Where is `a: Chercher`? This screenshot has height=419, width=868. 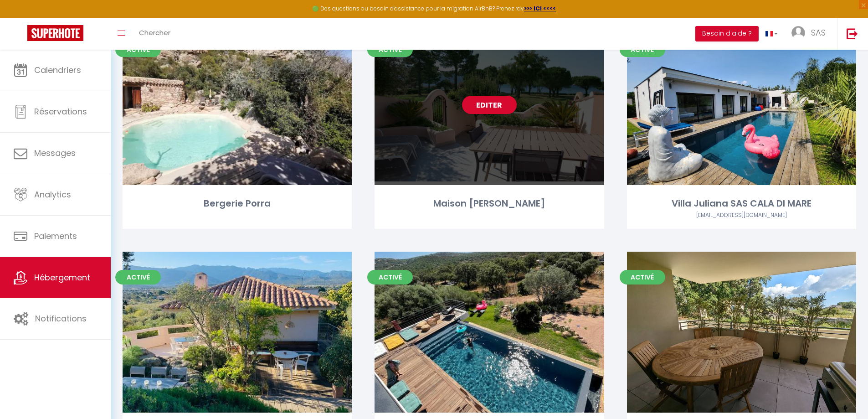 a: Chercher is located at coordinates (154, 34).